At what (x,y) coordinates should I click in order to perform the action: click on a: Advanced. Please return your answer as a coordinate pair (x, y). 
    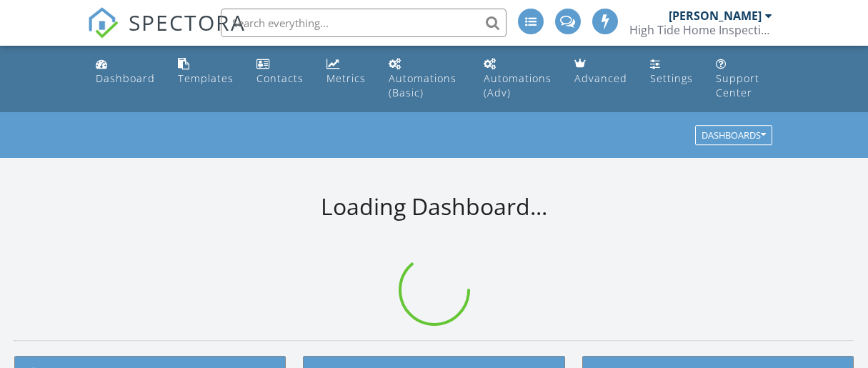
    Looking at the image, I should click on (600, 72).